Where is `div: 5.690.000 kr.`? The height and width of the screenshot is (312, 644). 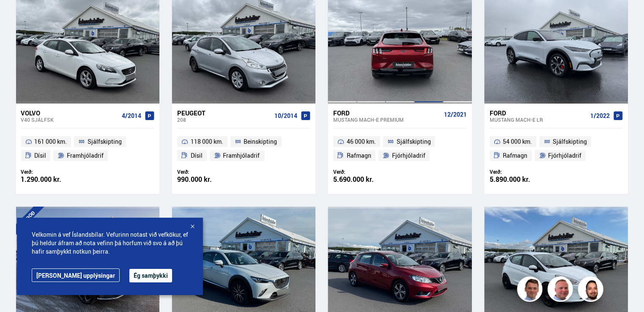
div: 5.690.000 kr. is located at coordinates (366, 179).